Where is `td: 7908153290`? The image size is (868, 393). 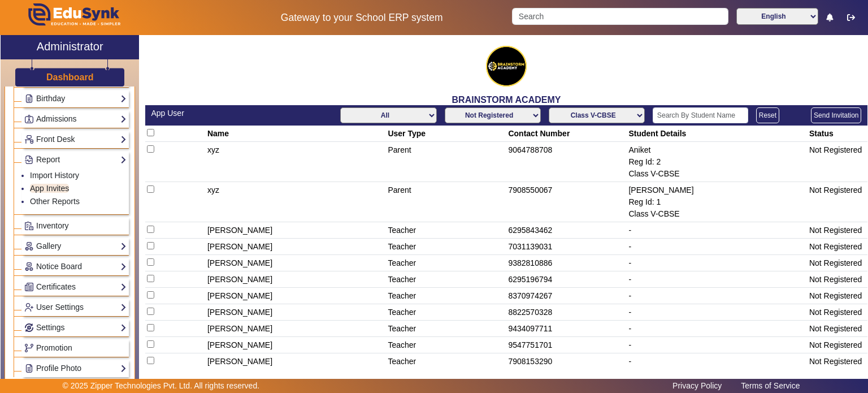
td: 7908153290 is located at coordinates (566, 361).